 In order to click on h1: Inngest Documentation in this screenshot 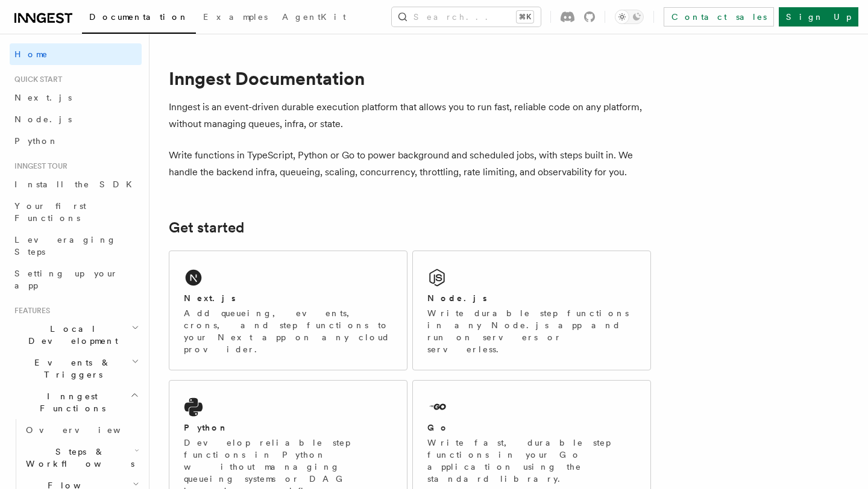, I will do `click(410, 78)`.